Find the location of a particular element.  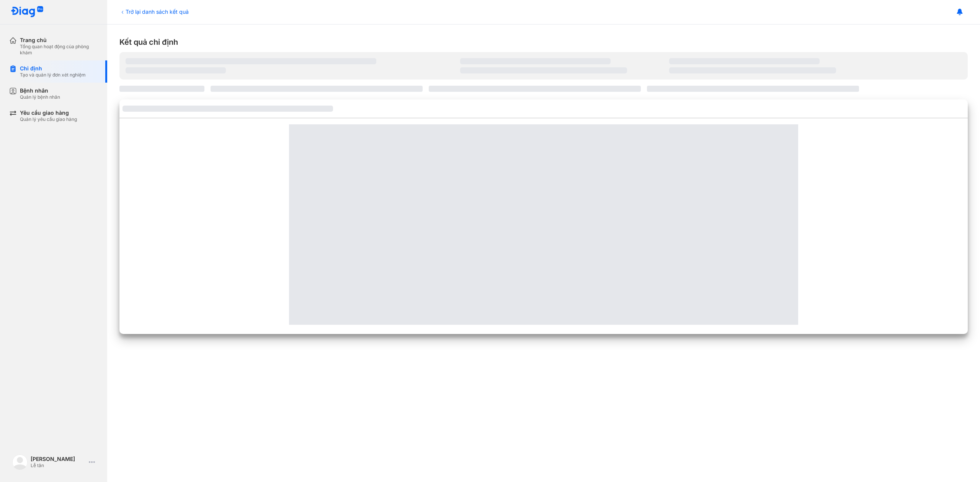

div: Quản lý bệnh nhân is located at coordinates (40, 97).